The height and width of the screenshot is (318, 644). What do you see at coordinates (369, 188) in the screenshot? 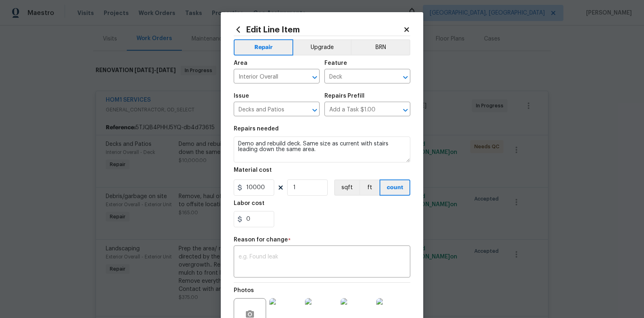
I see `button: ft` at bounding box center [369, 188].